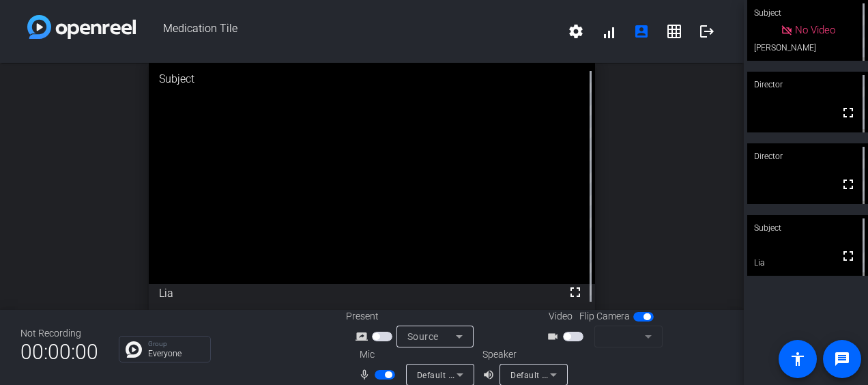 Image resolution: width=868 pixels, height=385 pixels. Describe the element at coordinates (59, 334) in the screenshot. I see `div: Not Recording` at that location.